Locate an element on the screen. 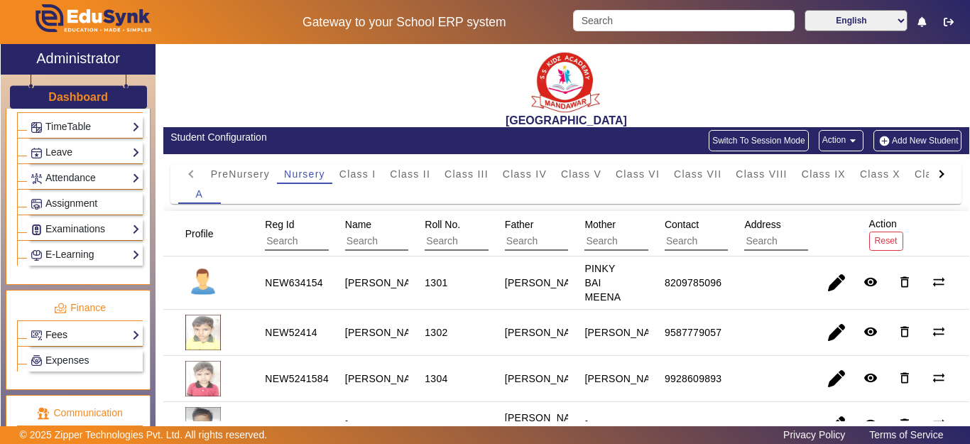  div: Profile is located at coordinates (206, 234).